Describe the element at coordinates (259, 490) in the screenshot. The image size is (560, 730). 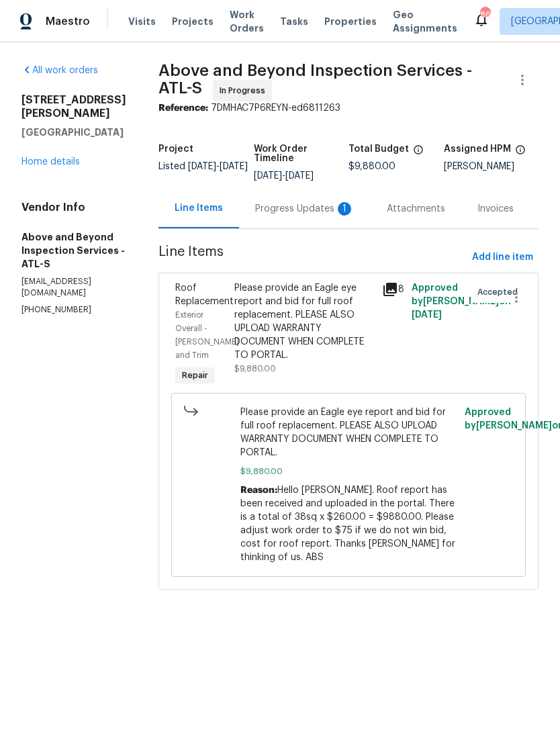
I see `span: Reason:` at that location.